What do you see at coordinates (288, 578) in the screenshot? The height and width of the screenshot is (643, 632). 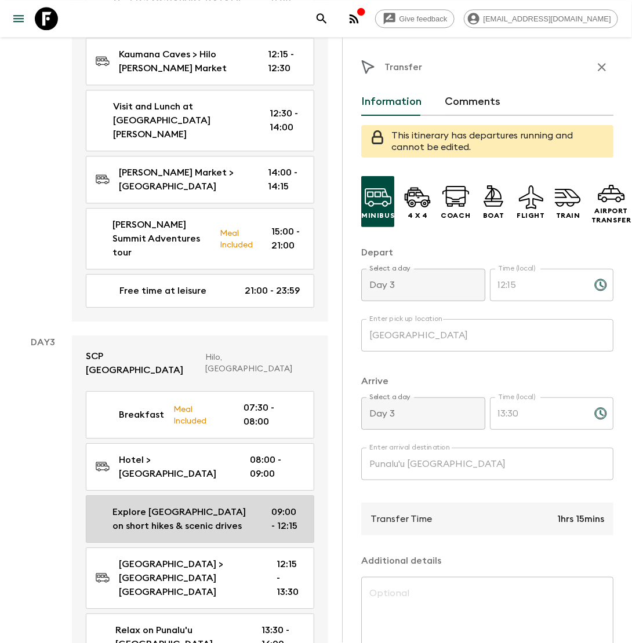 I see `p: 12:15 - 13:30` at bounding box center [288, 578].